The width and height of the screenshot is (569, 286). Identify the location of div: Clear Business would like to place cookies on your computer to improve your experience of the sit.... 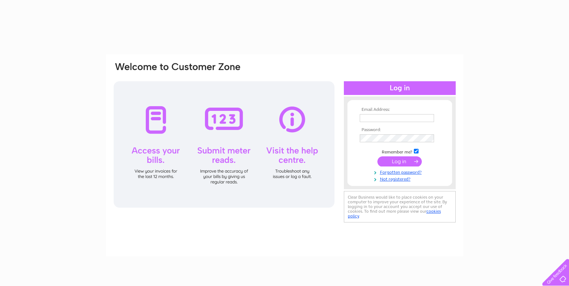
(400, 206).